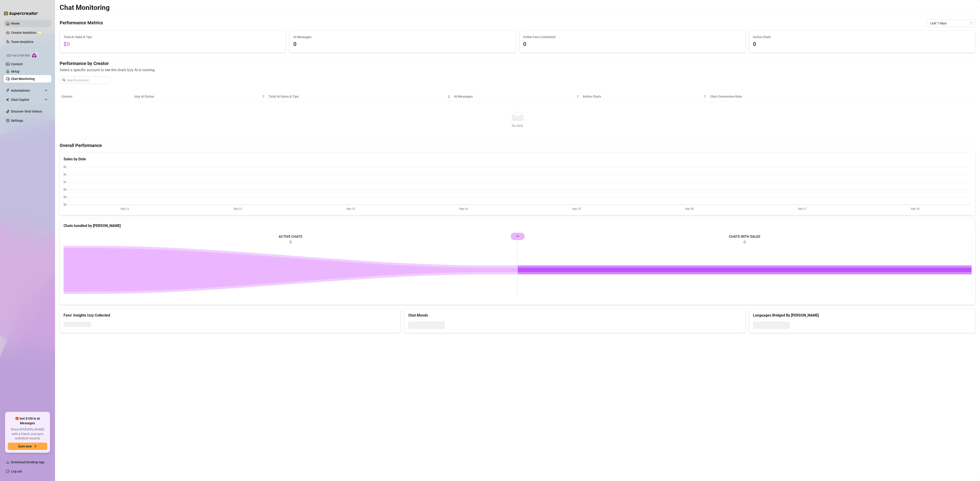  What do you see at coordinates (67, 44) in the screenshot?
I see `span: $0` at bounding box center [67, 44].